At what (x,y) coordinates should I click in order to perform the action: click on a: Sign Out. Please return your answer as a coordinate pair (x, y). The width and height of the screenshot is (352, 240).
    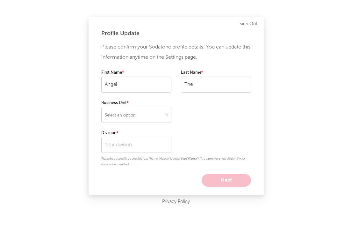
    Looking at the image, I should click on (249, 24).